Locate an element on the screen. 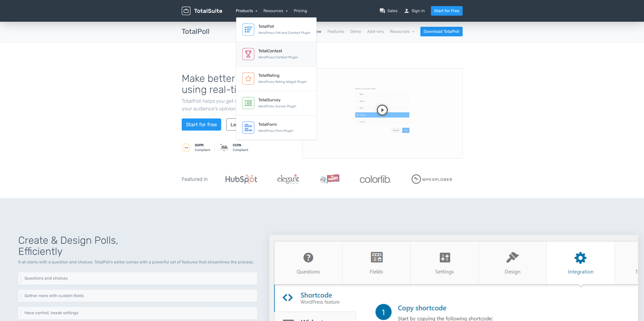 The image size is (644, 321). img: TotalContest is located at coordinates (248, 54).